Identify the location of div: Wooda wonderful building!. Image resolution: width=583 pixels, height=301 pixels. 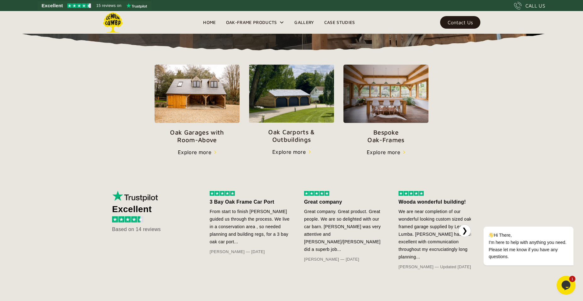
(440, 202).